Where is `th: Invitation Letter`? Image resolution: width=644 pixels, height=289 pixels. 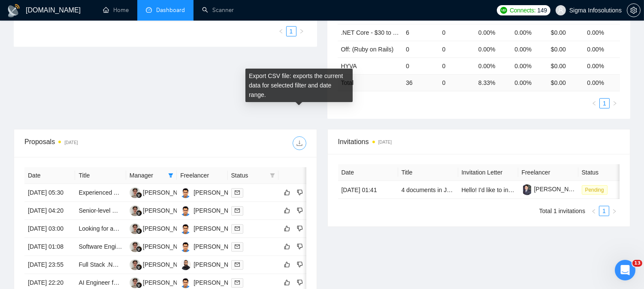 th: Invitation Letter is located at coordinates (488, 173).